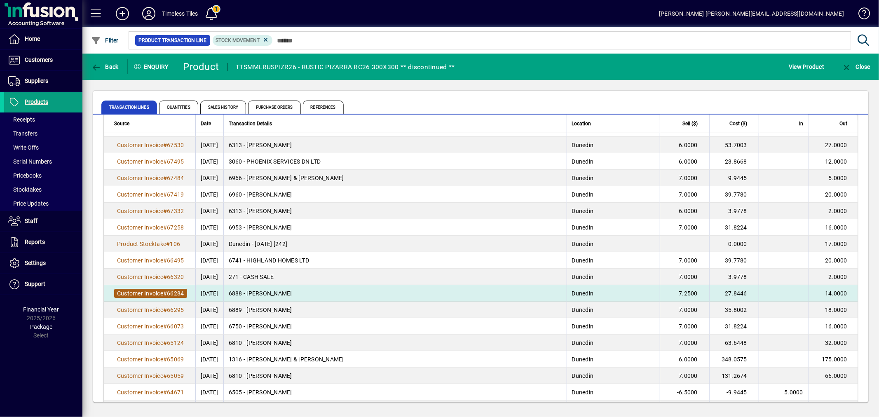 The height and width of the screenshot is (417, 879). I want to click on td: 3060 - PHOENIX SERVICES DN LTD, so click(395, 162).